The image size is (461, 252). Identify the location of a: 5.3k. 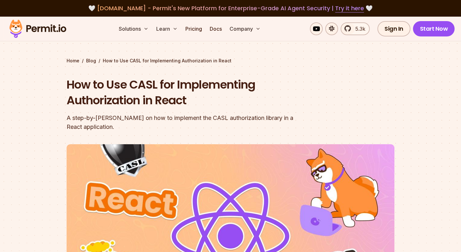
(355, 29).